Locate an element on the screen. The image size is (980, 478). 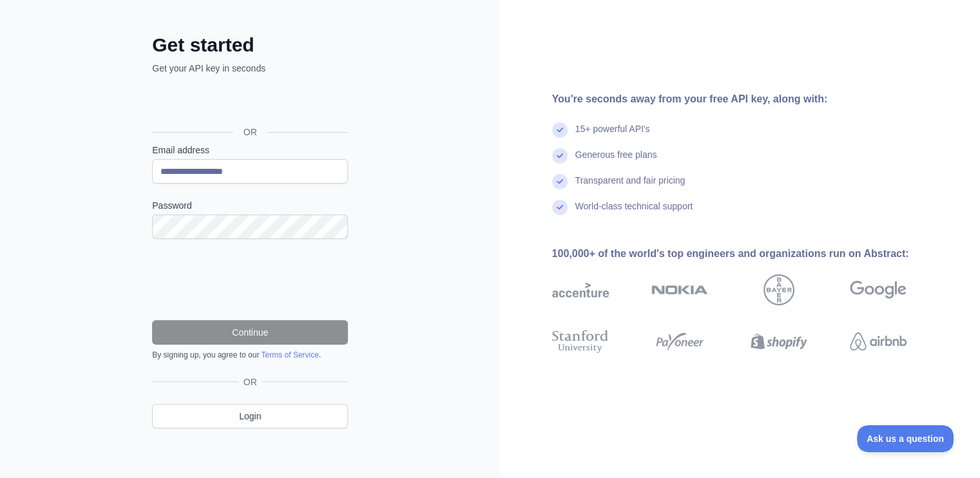
img: nokia is located at coordinates (680, 290).